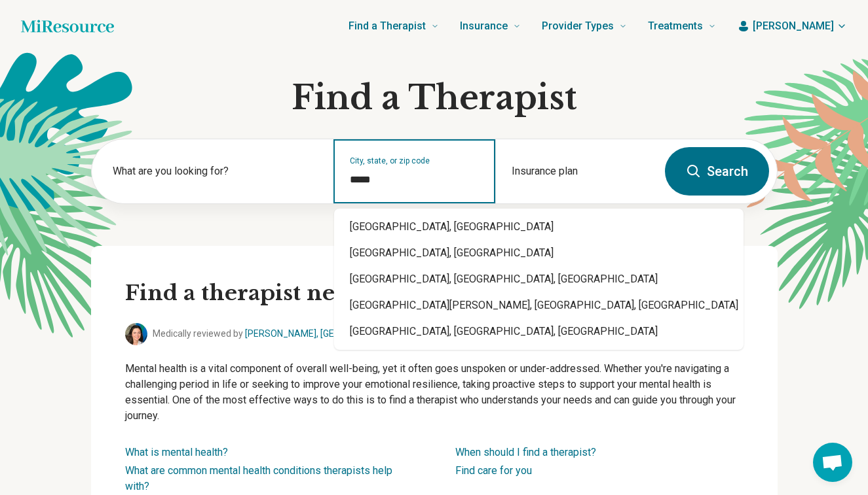  I want to click on a: Open chat, so click(833, 463).